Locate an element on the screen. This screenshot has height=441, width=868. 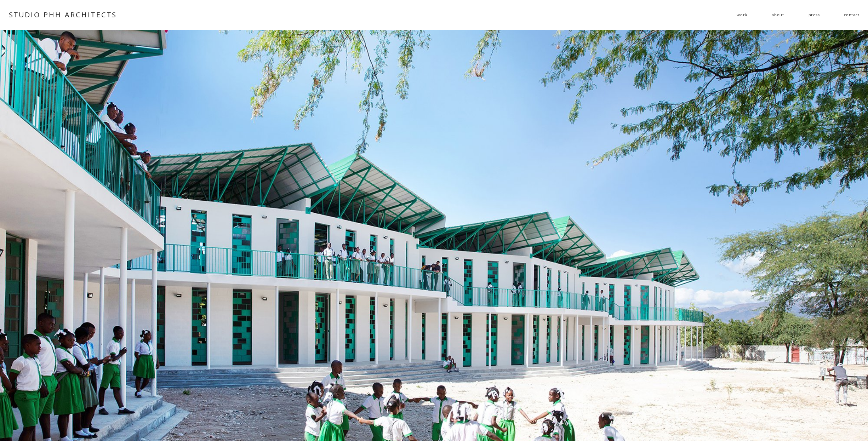
span: work is located at coordinates (741, 15).